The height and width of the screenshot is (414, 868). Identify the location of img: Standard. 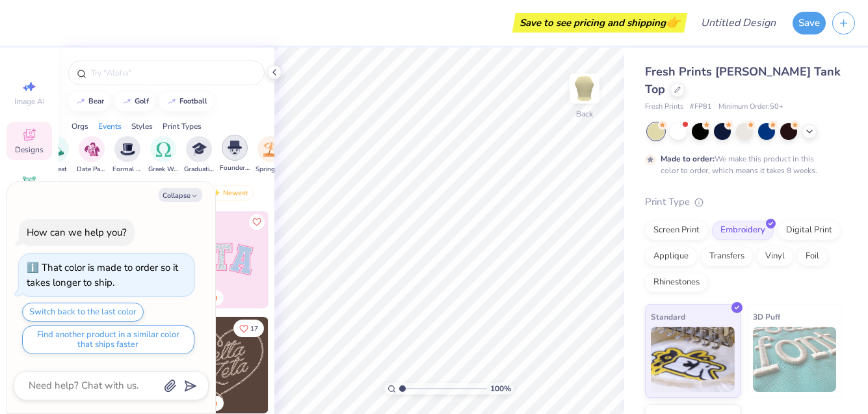
(693, 359).